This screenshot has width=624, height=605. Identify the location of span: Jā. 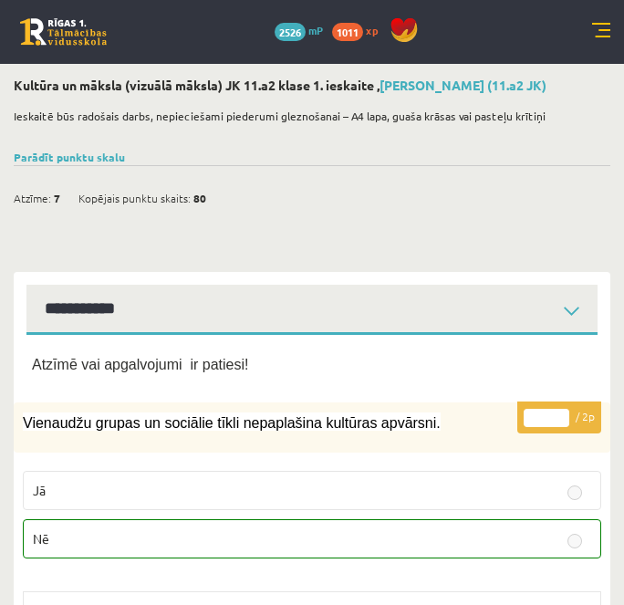
(39, 490).